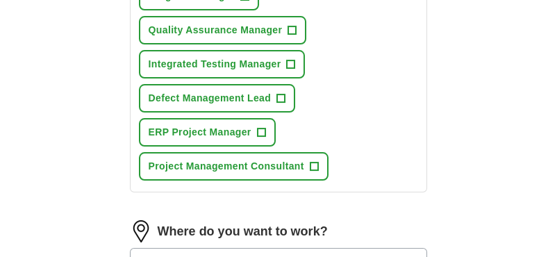 Image resolution: width=557 pixels, height=257 pixels. What do you see at coordinates (207, 132) in the screenshot?
I see `button: ERP Project Manager` at bounding box center [207, 132].